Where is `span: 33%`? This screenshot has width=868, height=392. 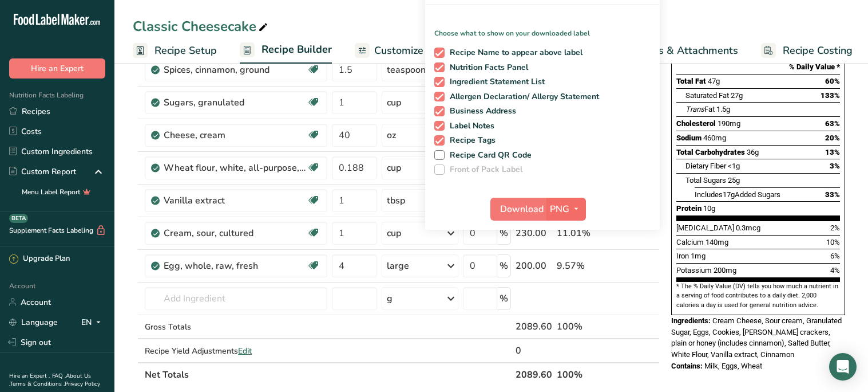
span: 33% is located at coordinates (833, 194).